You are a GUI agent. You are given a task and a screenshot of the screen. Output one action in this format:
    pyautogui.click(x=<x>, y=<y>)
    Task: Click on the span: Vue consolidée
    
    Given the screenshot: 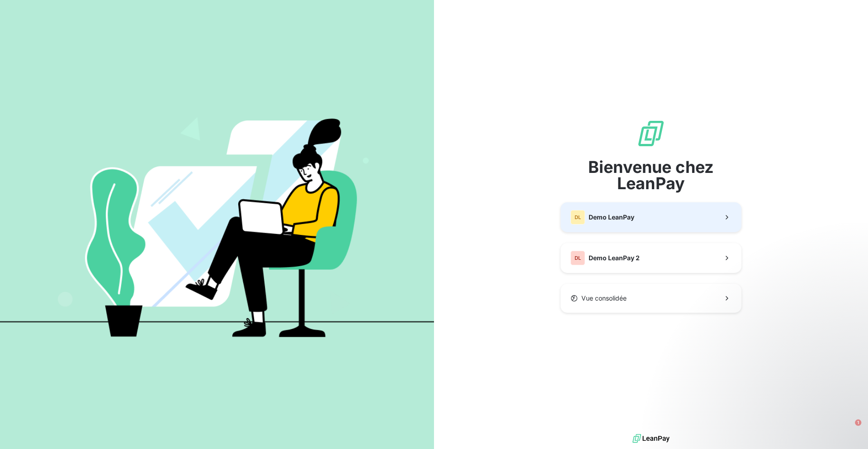 What is the action you would take?
    pyautogui.click(x=604, y=298)
    